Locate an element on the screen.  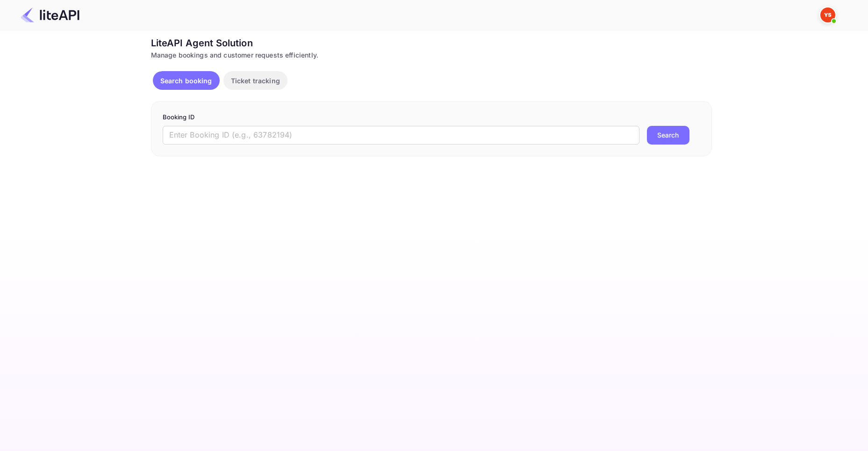
p: Ticket tracking is located at coordinates (255, 80).